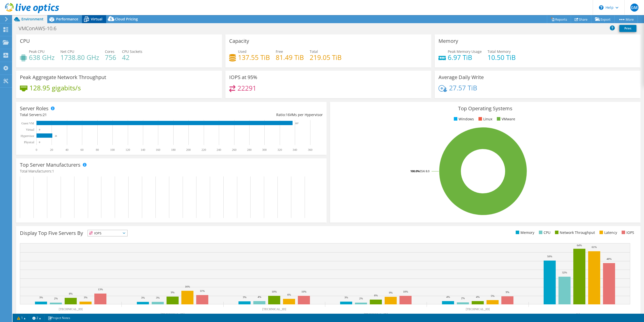 This screenshot has width=644, height=322. What do you see at coordinates (97, 19) in the screenshot?
I see `span: Virtual` at bounding box center [97, 19].